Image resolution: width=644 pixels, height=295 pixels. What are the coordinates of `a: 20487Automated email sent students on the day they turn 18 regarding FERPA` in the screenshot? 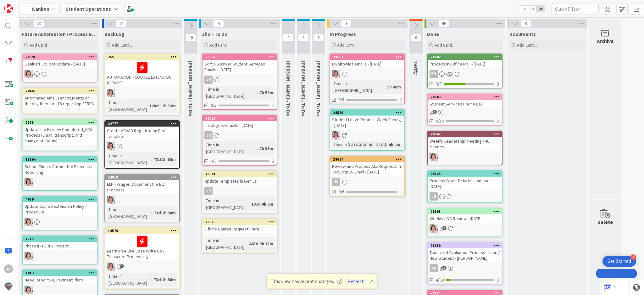 It's located at (60, 101).